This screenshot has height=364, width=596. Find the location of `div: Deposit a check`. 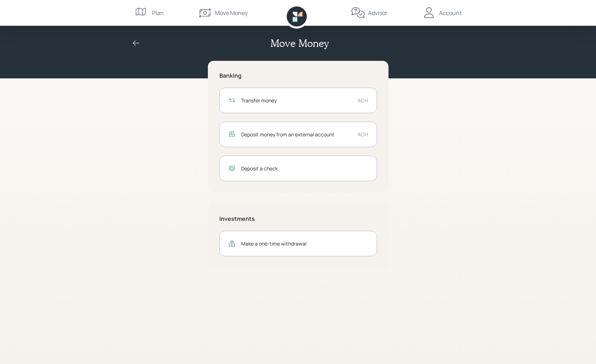

div: Deposit a check is located at coordinates (305, 168).